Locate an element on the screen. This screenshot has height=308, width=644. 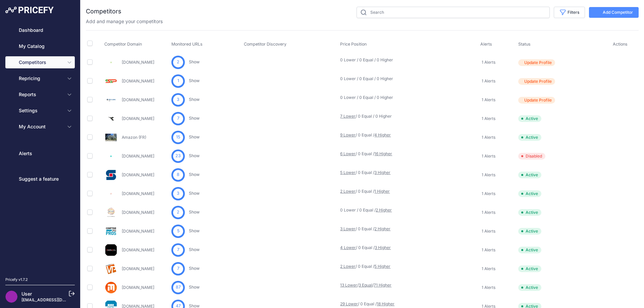
span: Reports is located at coordinates (40, 94).